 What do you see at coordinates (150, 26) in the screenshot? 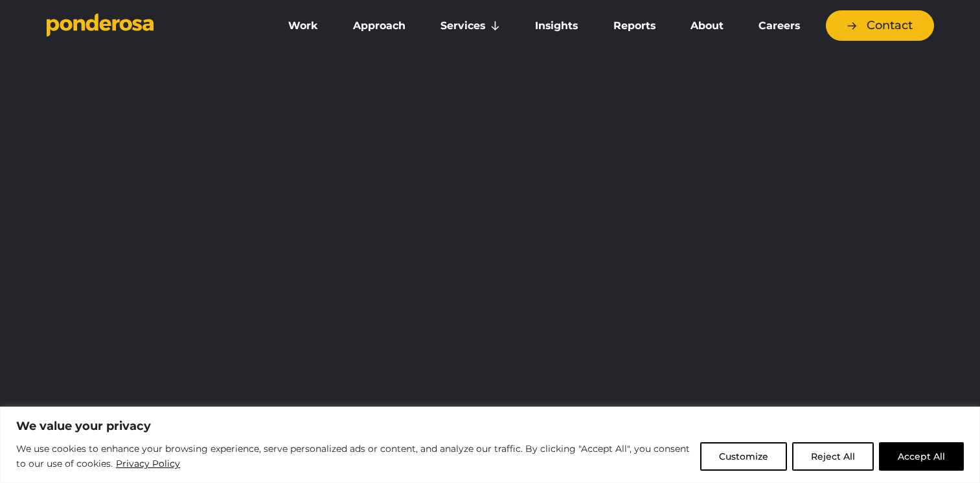
I see `a: Go to homepage` at bounding box center [150, 26].